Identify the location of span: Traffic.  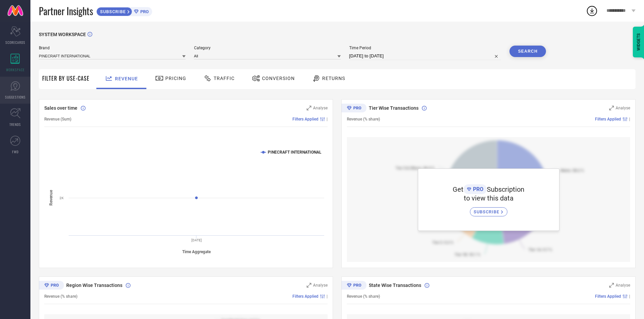
(224, 78).